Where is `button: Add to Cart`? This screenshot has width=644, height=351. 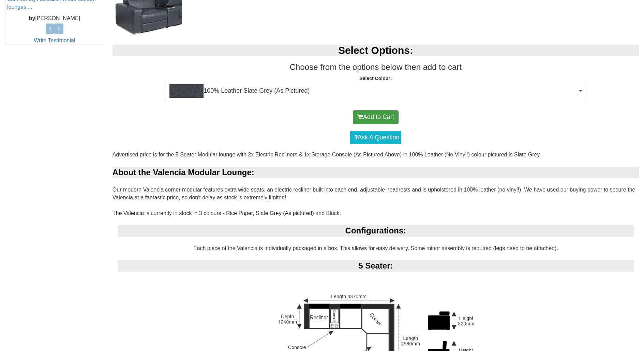 button: Add to Cart is located at coordinates (376, 117).